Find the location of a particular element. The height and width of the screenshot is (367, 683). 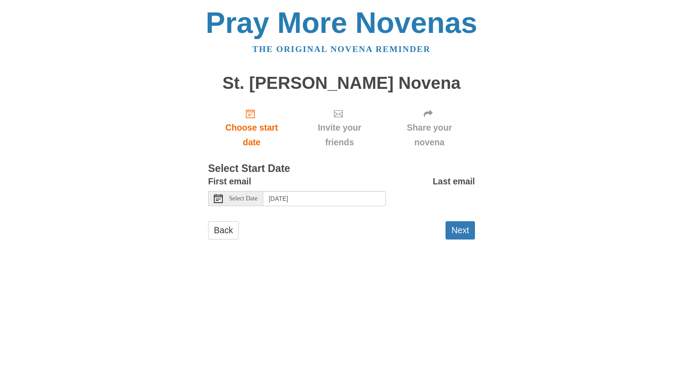

a: Choose start date is located at coordinates (252, 128).